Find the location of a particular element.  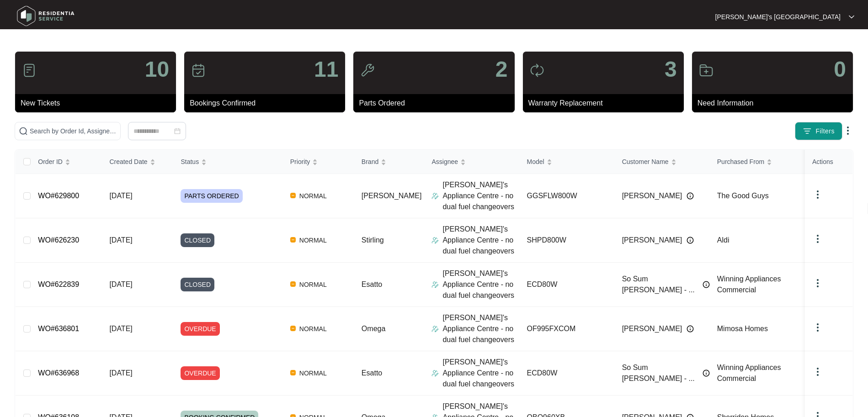

p: Parts Ordered is located at coordinates (436, 103).